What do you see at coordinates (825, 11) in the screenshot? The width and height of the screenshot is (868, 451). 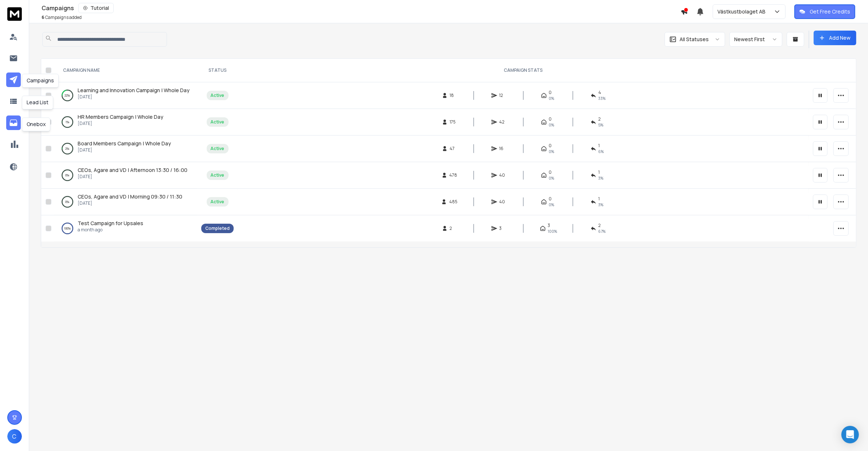 I see `button: Get Free Credits` at bounding box center [825, 11].